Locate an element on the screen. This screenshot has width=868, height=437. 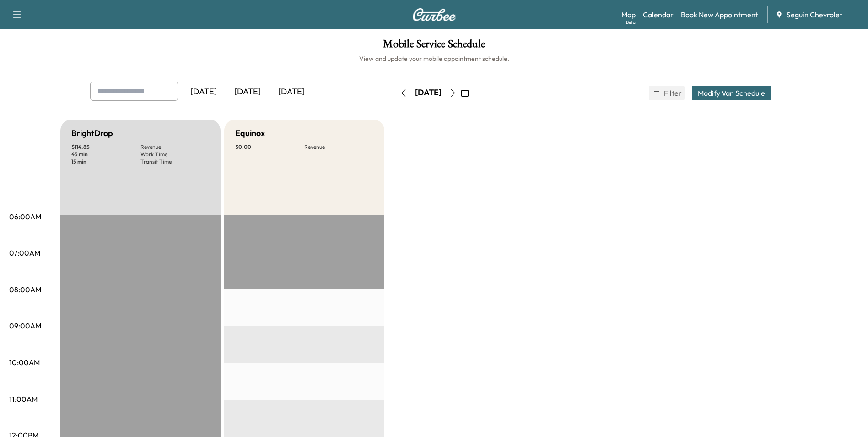
p: Work Time is located at coordinates (174, 155).